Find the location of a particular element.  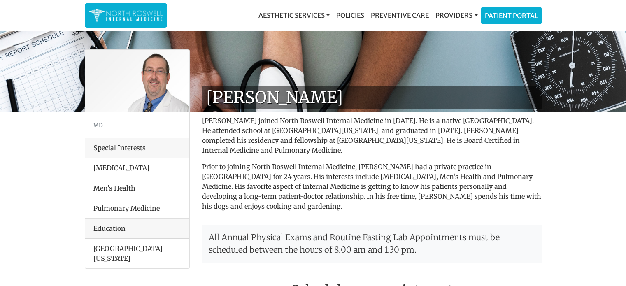

li: Pulmonary Medicine is located at coordinates (137, 208).